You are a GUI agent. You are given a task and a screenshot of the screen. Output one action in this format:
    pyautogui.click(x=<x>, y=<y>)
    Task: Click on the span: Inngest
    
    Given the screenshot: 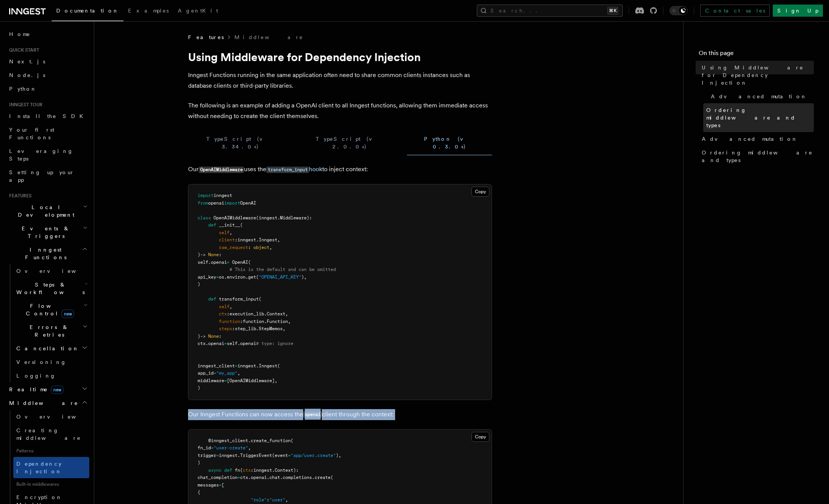 What is the action you would take?
    pyautogui.click(x=268, y=240)
    